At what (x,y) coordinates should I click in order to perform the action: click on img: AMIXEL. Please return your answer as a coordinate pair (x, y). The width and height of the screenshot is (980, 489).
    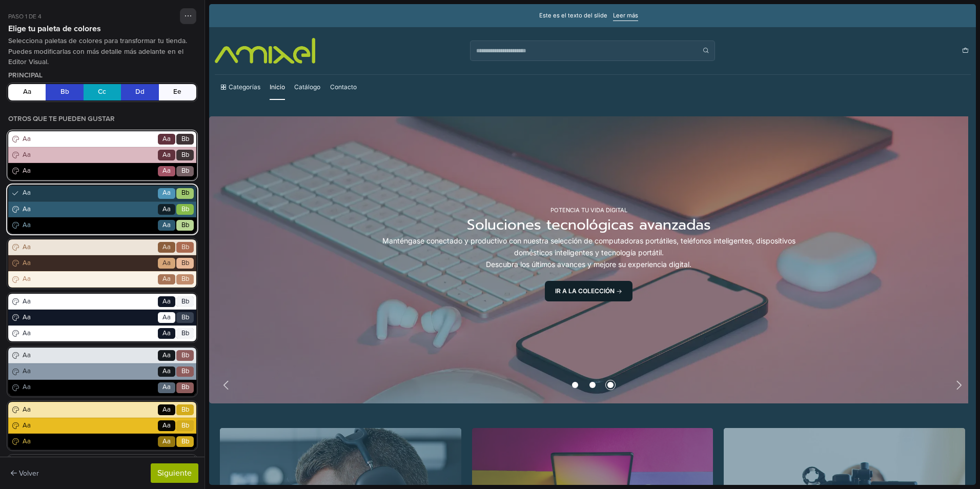
    Looking at the image, I should click on (56, 46).